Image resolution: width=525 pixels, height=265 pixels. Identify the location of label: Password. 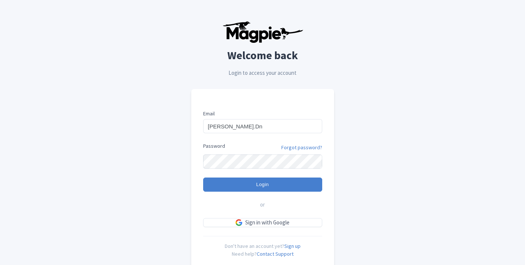
(214, 146).